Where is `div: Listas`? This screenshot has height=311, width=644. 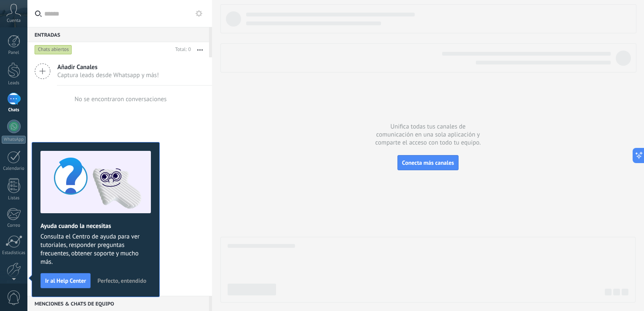 div: Listas is located at coordinates (14, 198).